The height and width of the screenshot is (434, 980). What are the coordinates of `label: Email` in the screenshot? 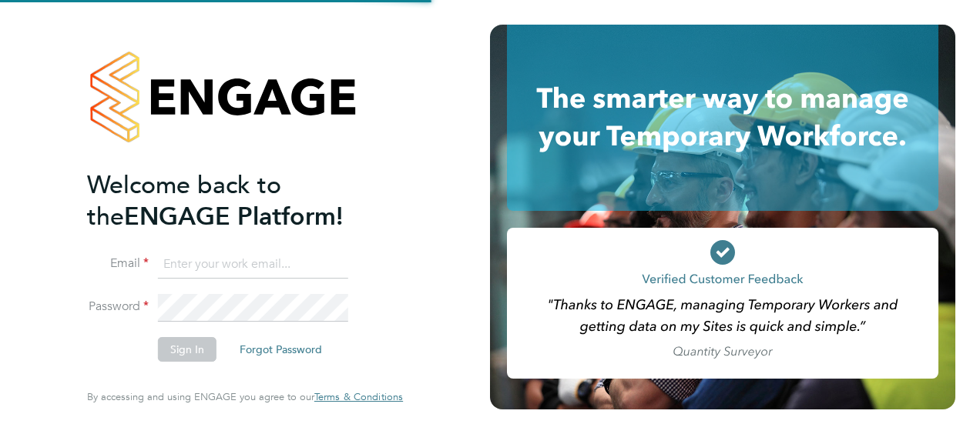 It's located at (117, 263).